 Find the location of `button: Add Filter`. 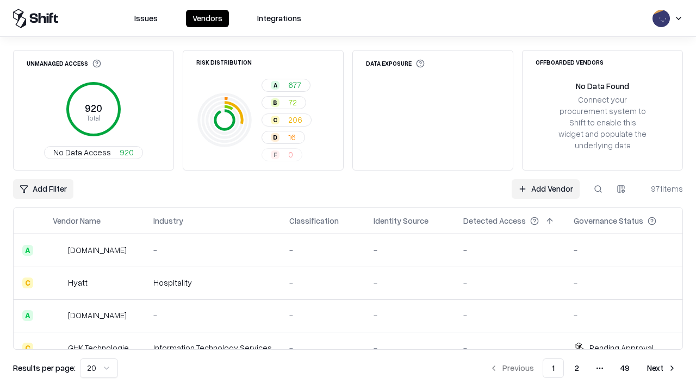

button: Add Filter is located at coordinates (43, 189).